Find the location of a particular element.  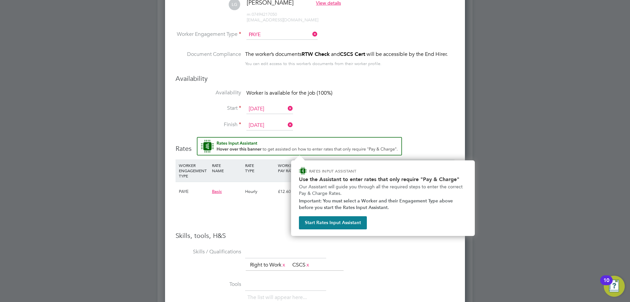

button: Open Resource Center, 10 new notifications is located at coordinates (614, 286).